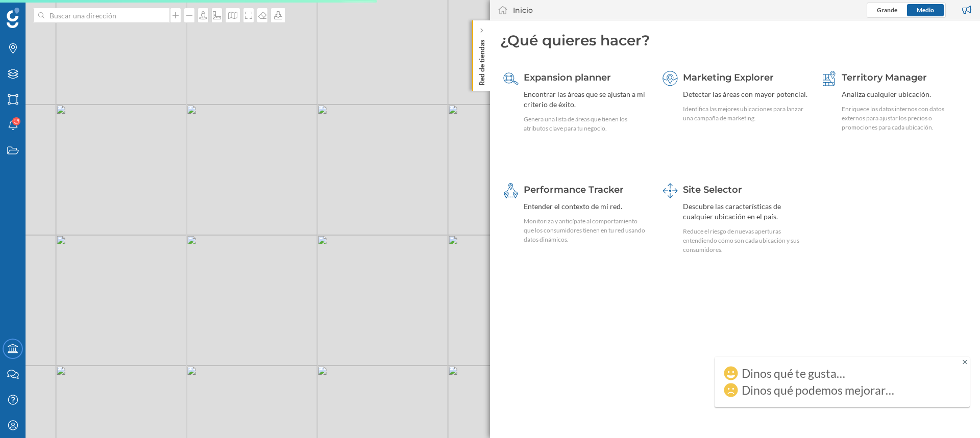  Describe the element at coordinates (13, 18) in the screenshot. I see `img: Geoblink Logo` at that location.